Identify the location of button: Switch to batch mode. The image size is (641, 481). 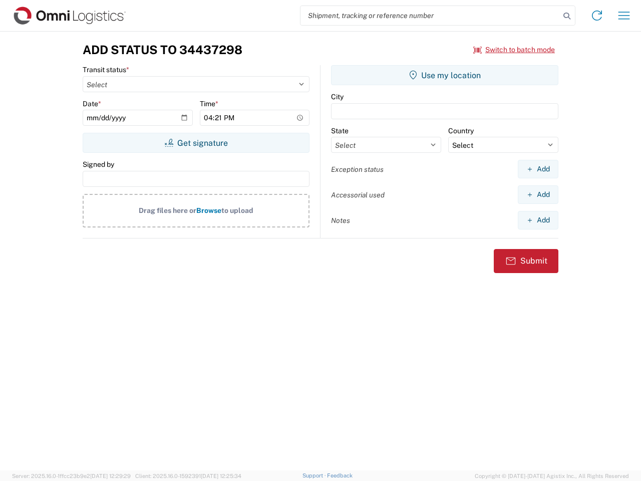
(514, 50).